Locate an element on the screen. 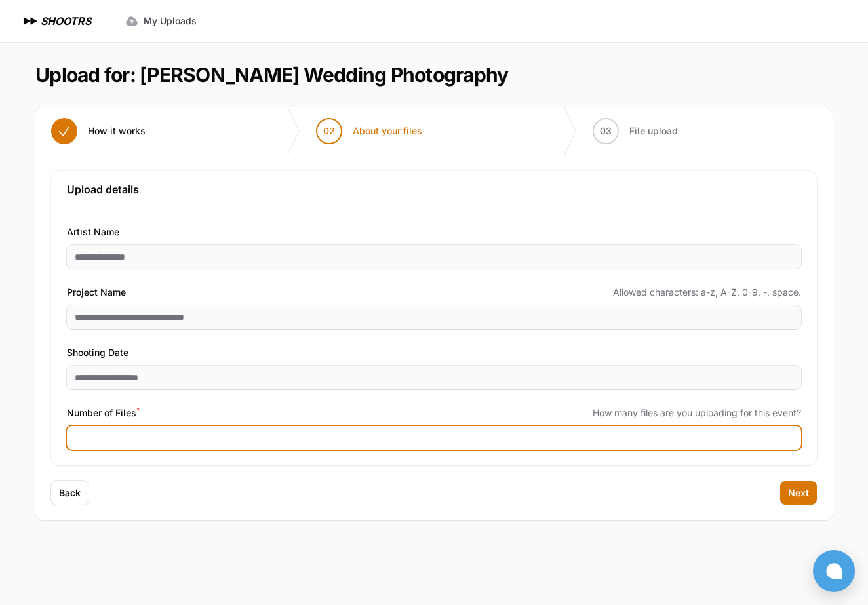 The image size is (868, 605). span: Allowed characters: a-z, A-Z, 0-9, -, space. is located at coordinates (707, 292).